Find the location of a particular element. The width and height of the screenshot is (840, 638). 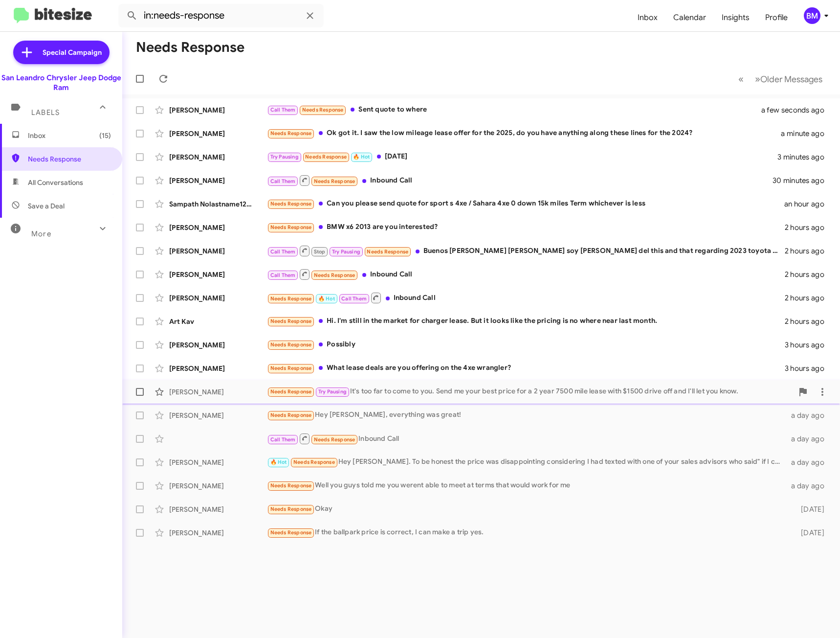

span: More is located at coordinates (41, 234).